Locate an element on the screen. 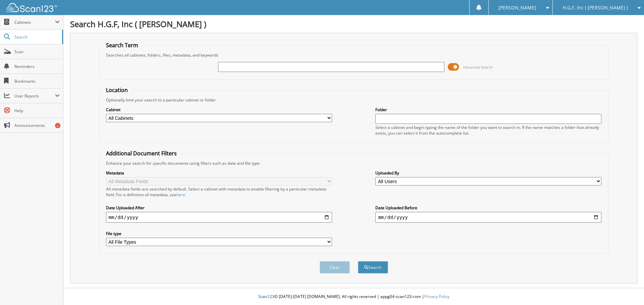  label: Folder is located at coordinates (488, 109).